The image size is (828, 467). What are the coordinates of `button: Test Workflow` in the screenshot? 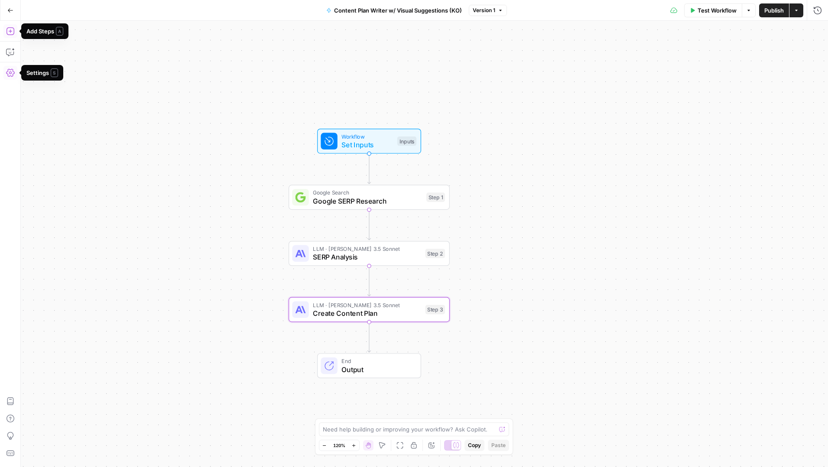 It's located at (713, 10).